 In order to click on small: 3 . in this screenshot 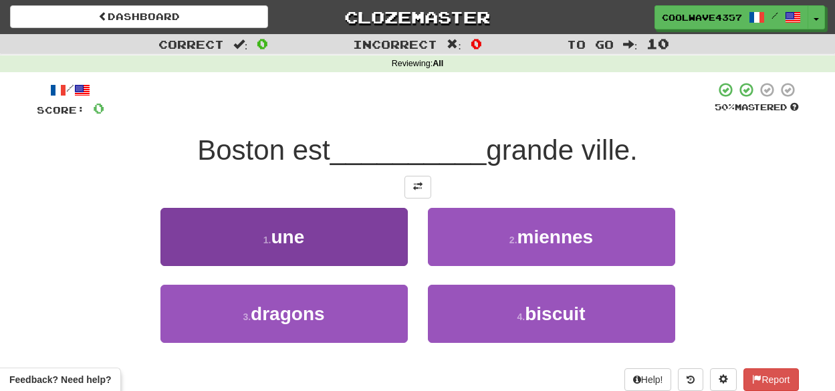, I will do `click(247, 317)`.